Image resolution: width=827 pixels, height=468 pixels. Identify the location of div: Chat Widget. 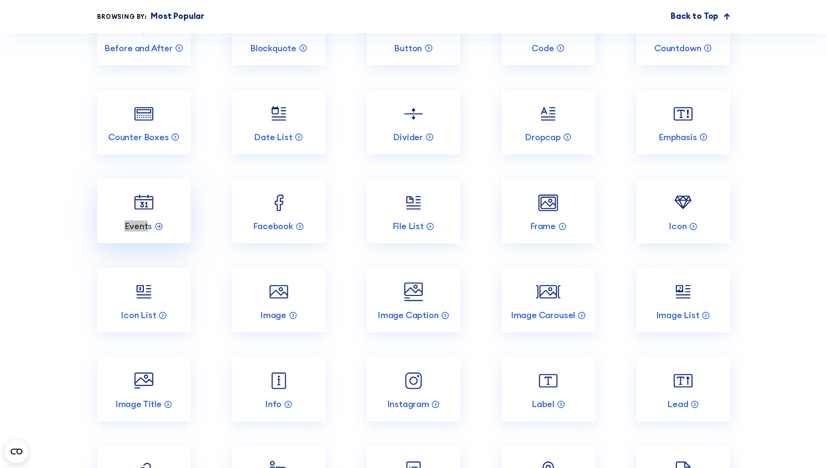
(740, 412).